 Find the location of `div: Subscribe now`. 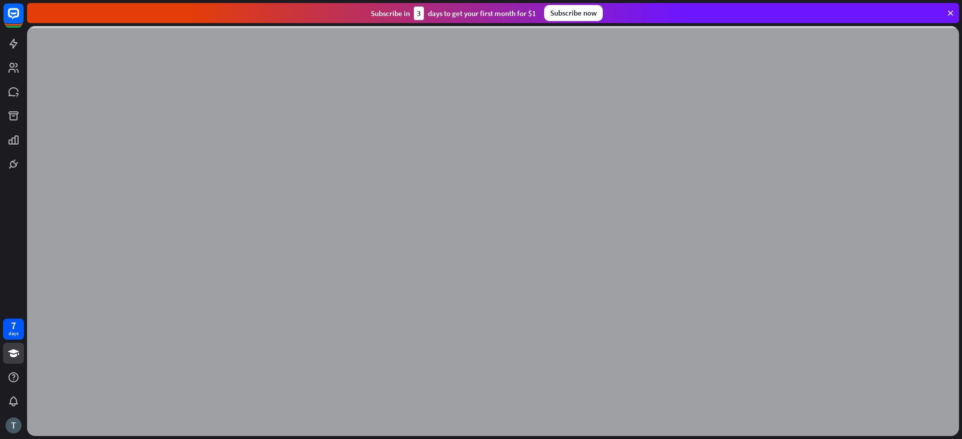

div: Subscribe now is located at coordinates (573, 13).